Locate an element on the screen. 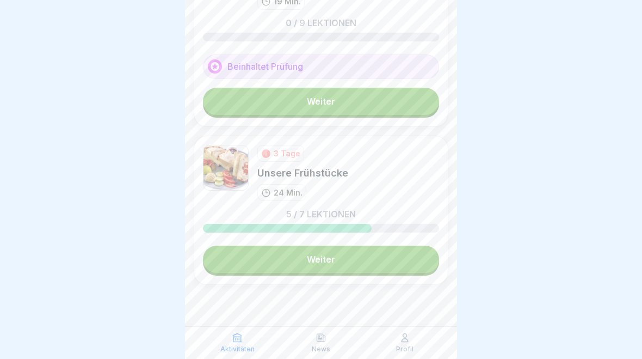 This screenshot has width=642, height=359. p: 0 / 9 Lektionen is located at coordinates (321, 23).